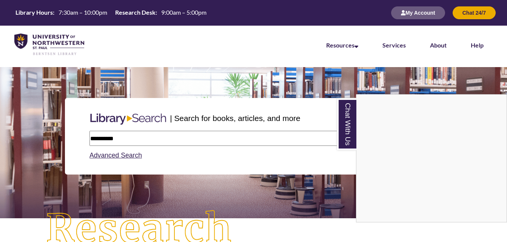  What do you see at coordinates (431, 158) in the screenshot?
I see `div: Chat With Us` at bounding box center [431, 158].